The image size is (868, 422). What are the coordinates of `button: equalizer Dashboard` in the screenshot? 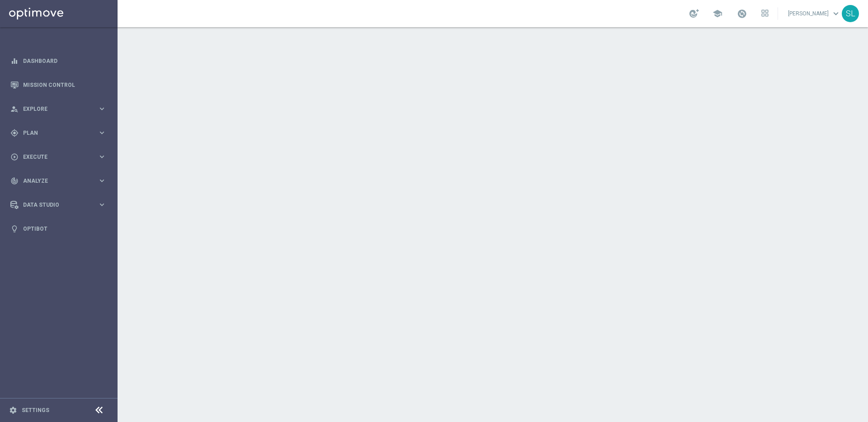 It's located at (58, 61).